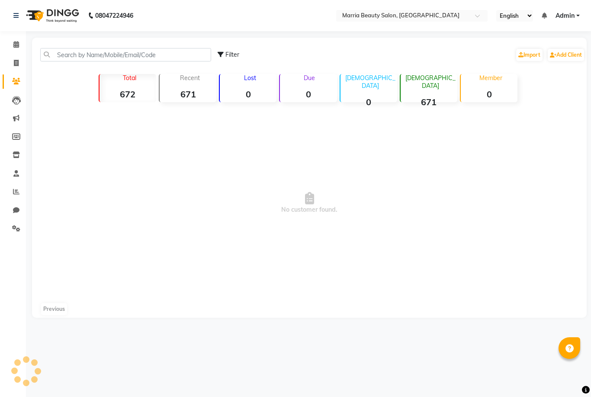 This screenshot has width=591, height=397. What do you see at coordinates (529, 55) in the screenshot?
I see `a: Import` at bounding box center [529, 55].